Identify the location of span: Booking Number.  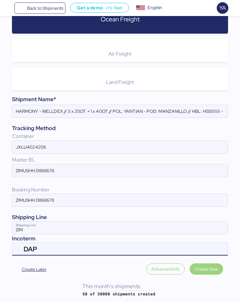
(31, 189).